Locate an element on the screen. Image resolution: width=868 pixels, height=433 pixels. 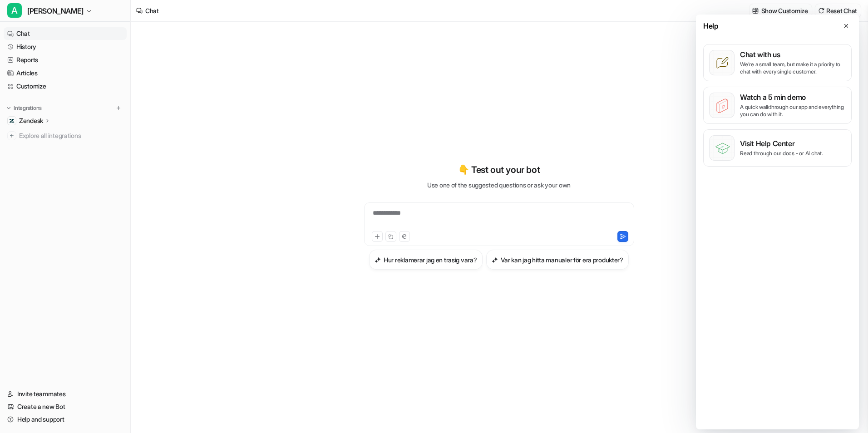
img: reset is located at coordinates (821, 10).